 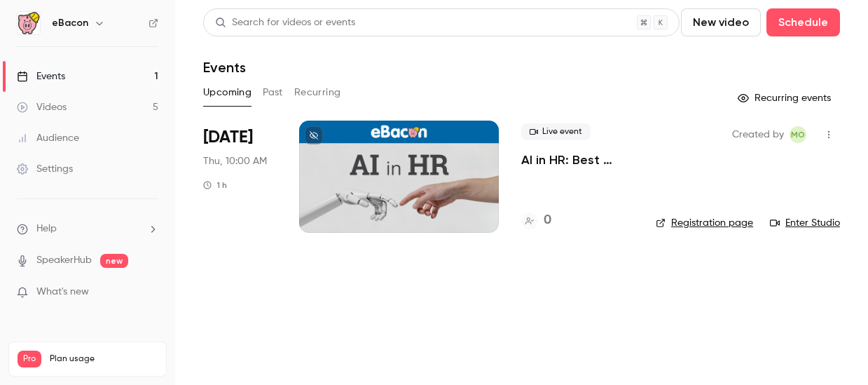 What do you see at coordinates (41, 107) in the screenshot?
I see `div: Videos` at bounding box center [41, 107].